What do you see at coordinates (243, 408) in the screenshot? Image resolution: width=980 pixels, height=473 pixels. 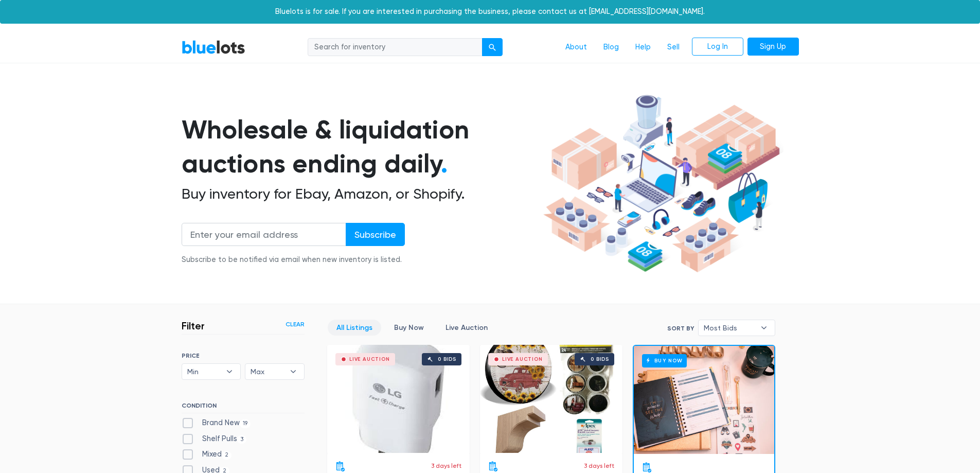 I see `h6: CONDITION` at bounding box center [243, 408].